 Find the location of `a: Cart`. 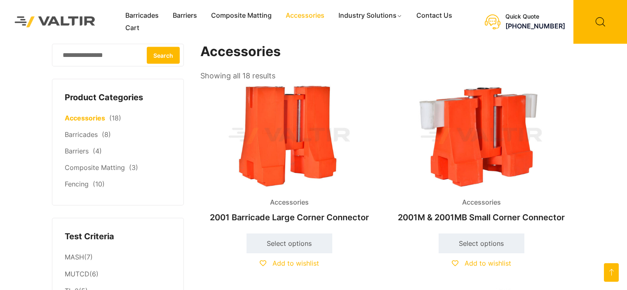

a: Cart is located at coordinates (132, 28).